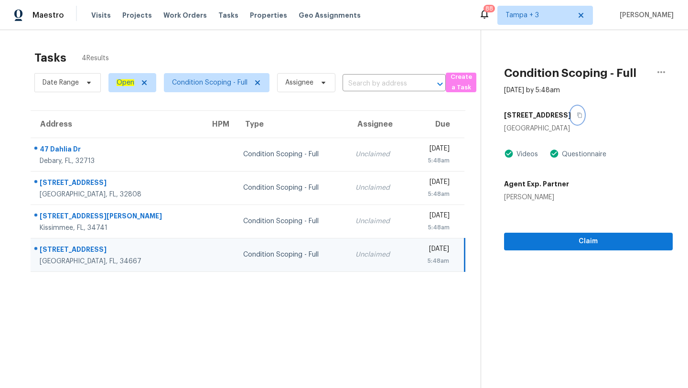  I want to click on th: Assignee, so click(378, 124).